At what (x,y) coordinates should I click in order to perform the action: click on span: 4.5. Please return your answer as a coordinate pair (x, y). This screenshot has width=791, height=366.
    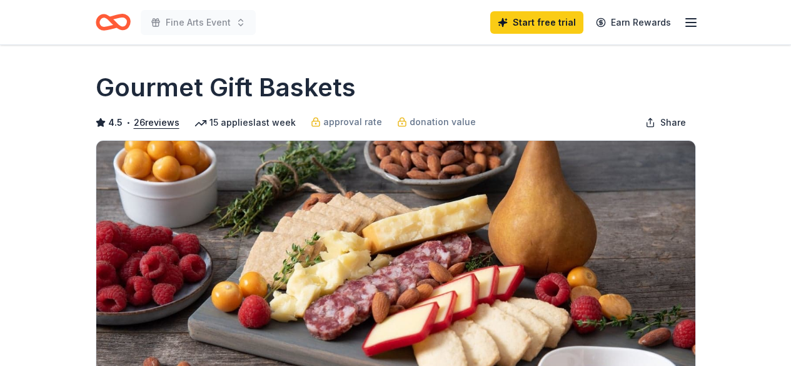
    Looking at the image, I should click on (115, 123).